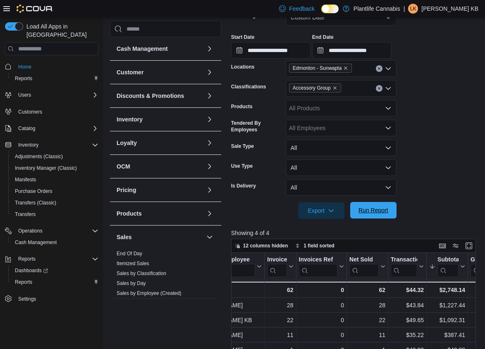 The height and width of the screenshot is (349, 485). I want to click on div: Tendered Employee, so click(225, 267).